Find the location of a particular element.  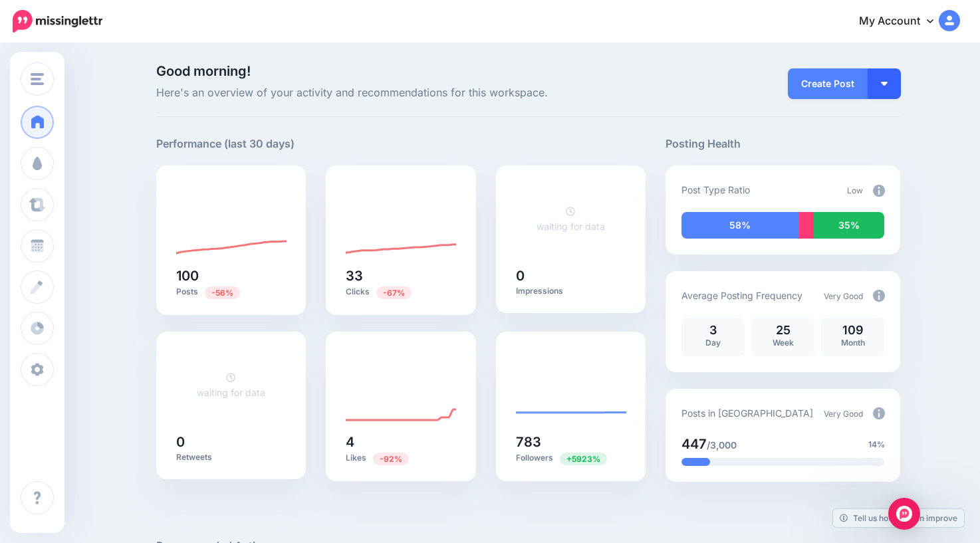

img: Missinglettr is located at coordinates (57, 22).